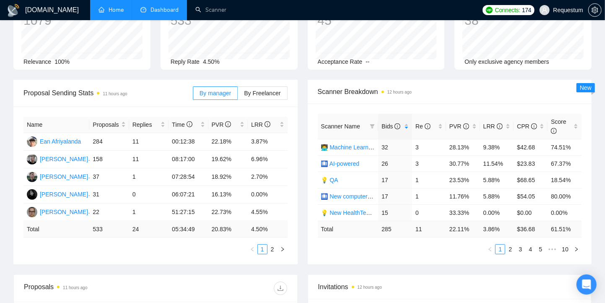 The image size is (605, 303). I want to click on span: Proposals, so click(106, 125).